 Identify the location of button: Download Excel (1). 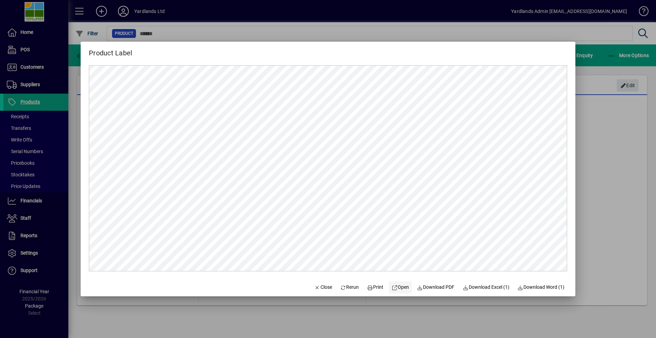
(486, 287).